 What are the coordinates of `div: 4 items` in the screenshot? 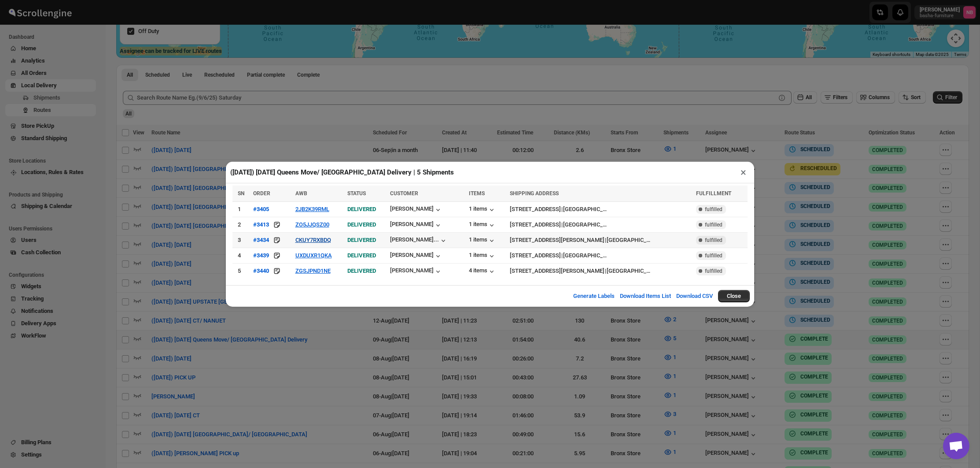 It's located at (482, 272).